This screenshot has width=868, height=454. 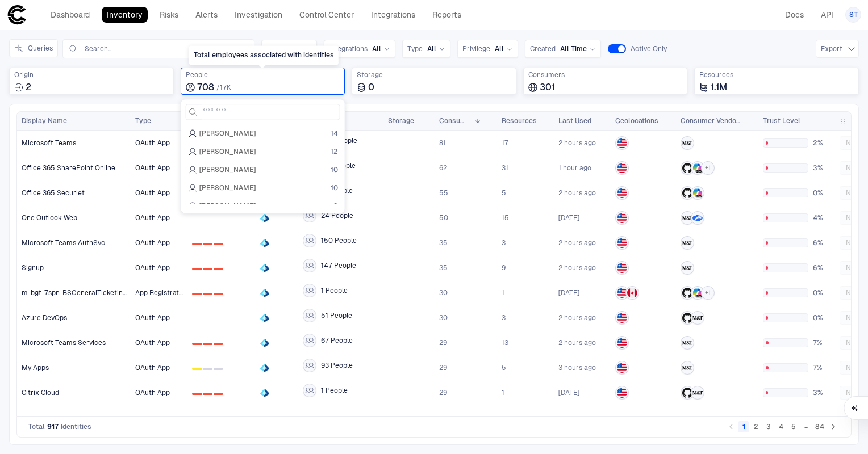 What do you see at coordinates (334, 134) in the screenshot?
I see `span: 14` at bounding box center [334, 134].